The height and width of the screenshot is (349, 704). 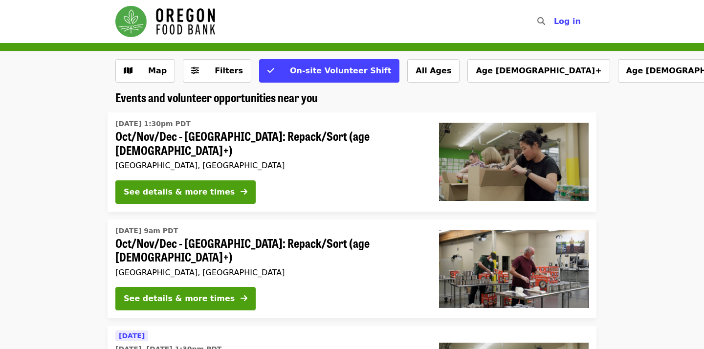 I want to click on img: Oct/Nov/Dec - Portland: Repack/Sort (age 16+) organized by Oregon Food Bank, so click(x=514, y=269).